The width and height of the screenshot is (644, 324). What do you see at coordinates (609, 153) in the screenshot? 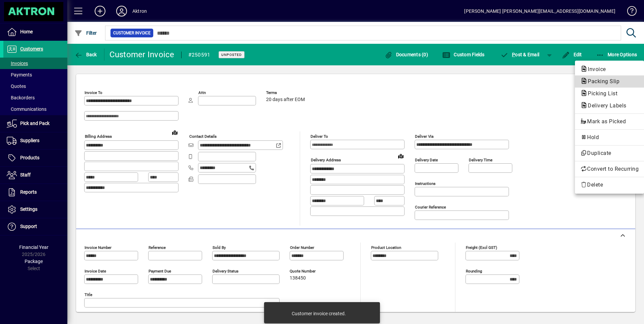
I see `span: Duplicate` at bounding box center [609, 153].